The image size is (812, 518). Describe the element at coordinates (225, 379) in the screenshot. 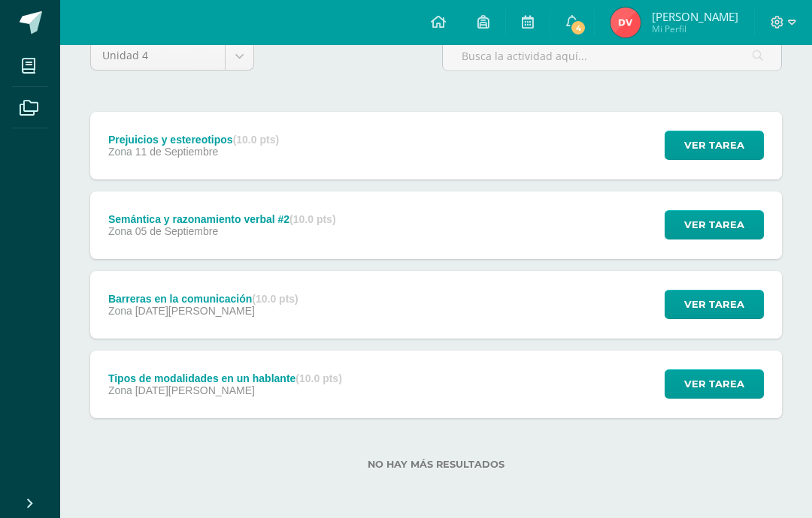

I see `div: Tipos de modalidades en un hablante` at that location.